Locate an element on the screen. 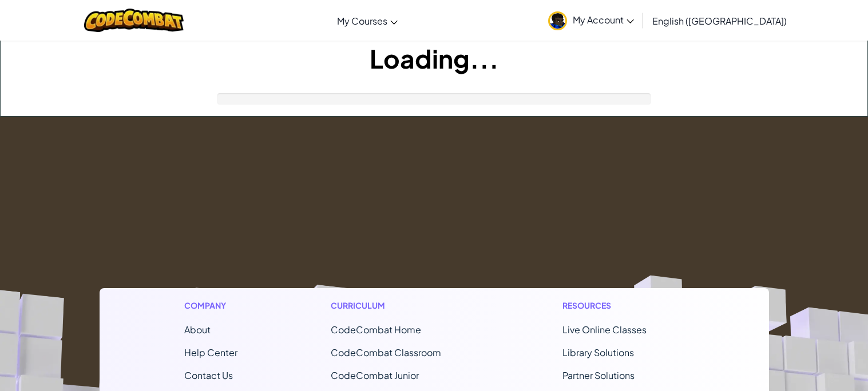 This screenshot has width=868, height=391. h1: Curriculum is located at coordinates (400, 306).